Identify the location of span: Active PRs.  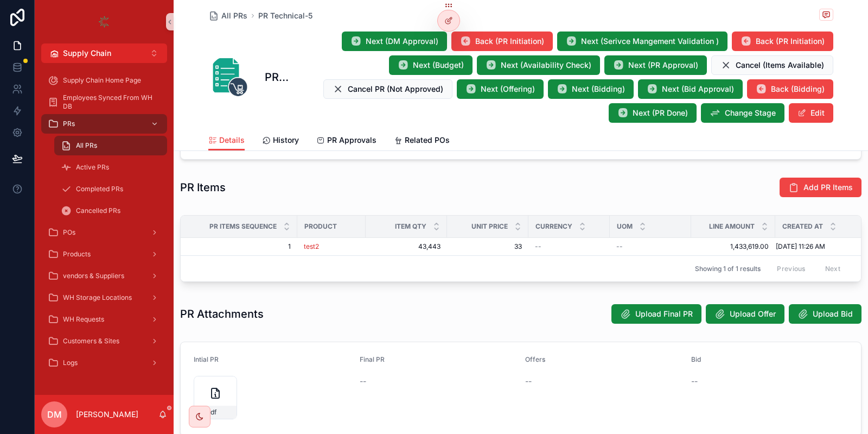
(93, 167).